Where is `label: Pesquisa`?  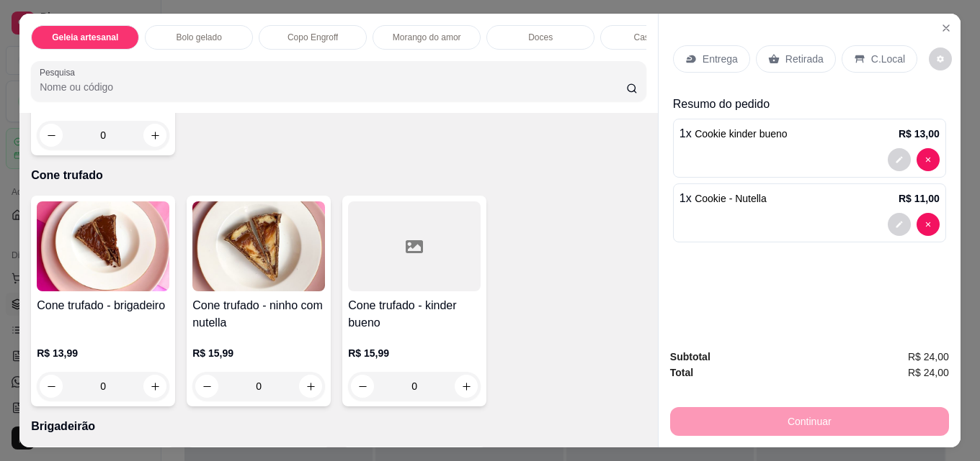
label: Pesquisa is located at coordinates (59, 72).